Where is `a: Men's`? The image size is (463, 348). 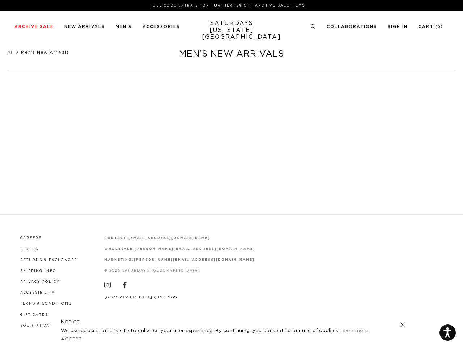
a: Men's is located at coordinates (124, 26).